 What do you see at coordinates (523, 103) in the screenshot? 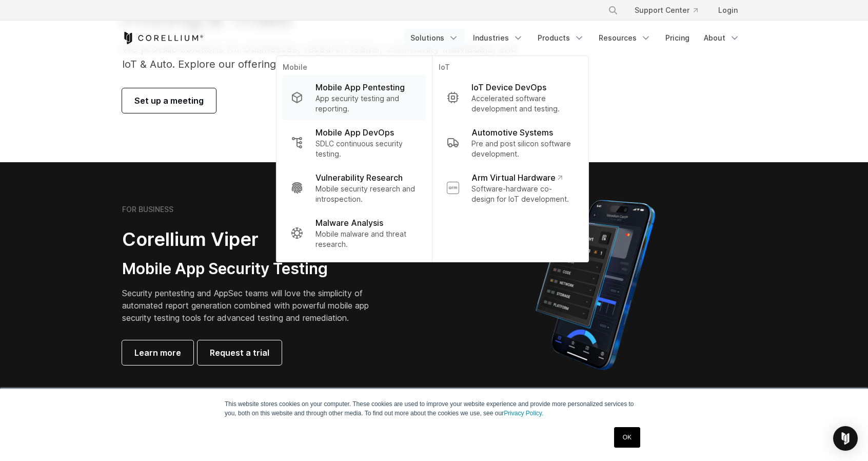
I see `p: Accelerated software development and testing.` at bounding box center [523, 103].